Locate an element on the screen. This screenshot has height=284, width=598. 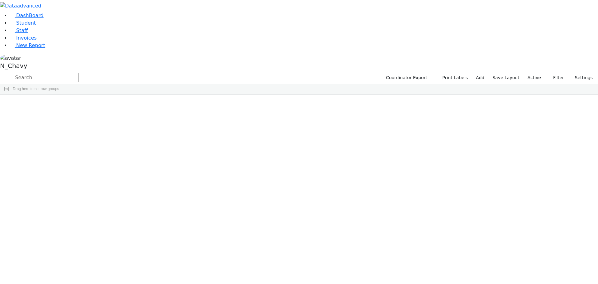
button: Print Labels is located at coordinates (453, 78).